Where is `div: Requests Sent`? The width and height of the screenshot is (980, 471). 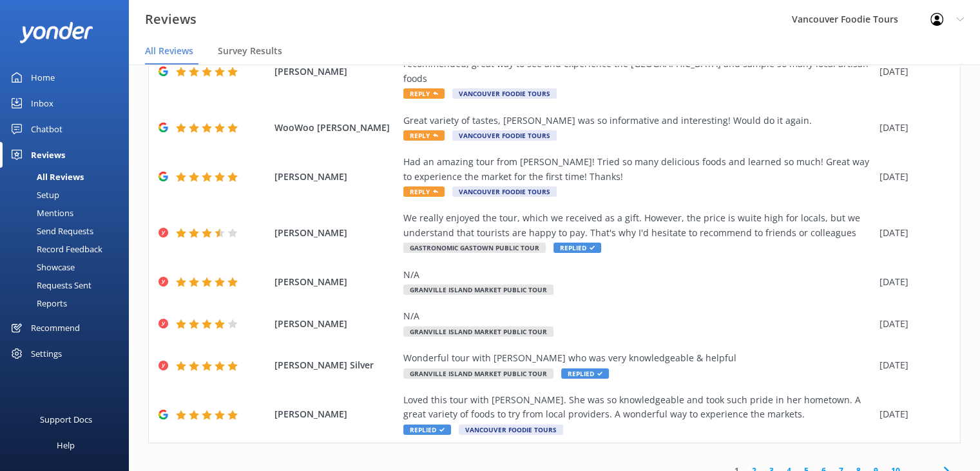
div: Requests Sent is located at coordinates (50, 285).